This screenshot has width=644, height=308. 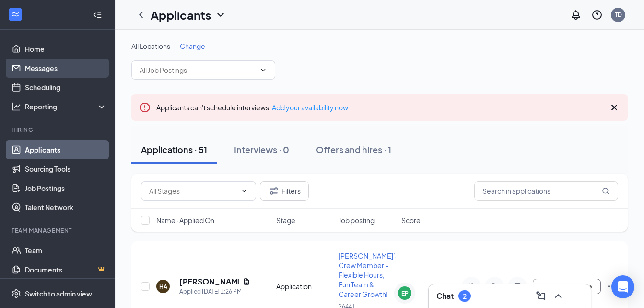 I want to click on a: Applicants, so click(x=65, y=149).